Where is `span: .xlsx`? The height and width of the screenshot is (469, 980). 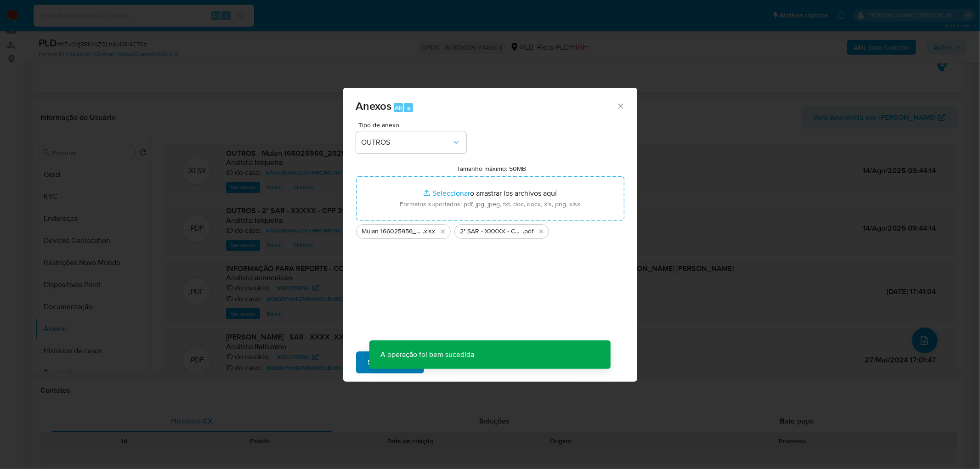
span: .xlsx is located at coordinates (429, 231).